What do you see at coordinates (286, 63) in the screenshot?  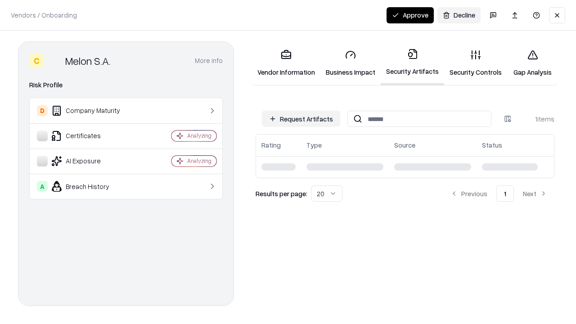 I see `a: Vendor Information` at bounding box center [286, 63].